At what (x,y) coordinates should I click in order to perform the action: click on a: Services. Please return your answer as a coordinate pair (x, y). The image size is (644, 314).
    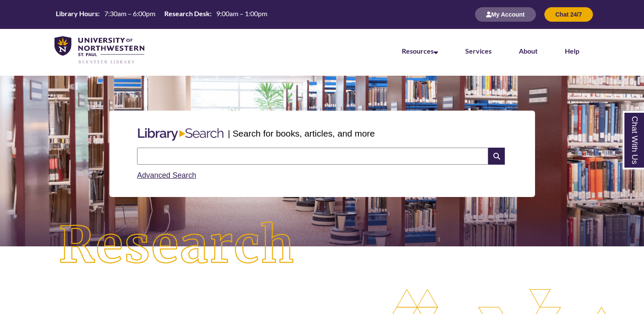
    Looking at the image, I should click on (478, 50).